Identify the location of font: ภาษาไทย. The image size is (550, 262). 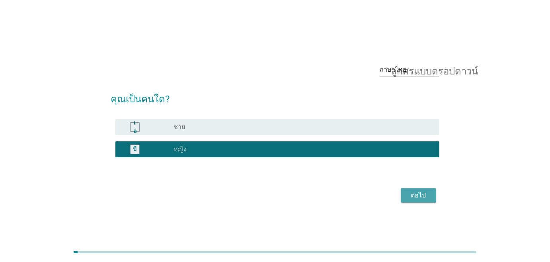
(393, 69).